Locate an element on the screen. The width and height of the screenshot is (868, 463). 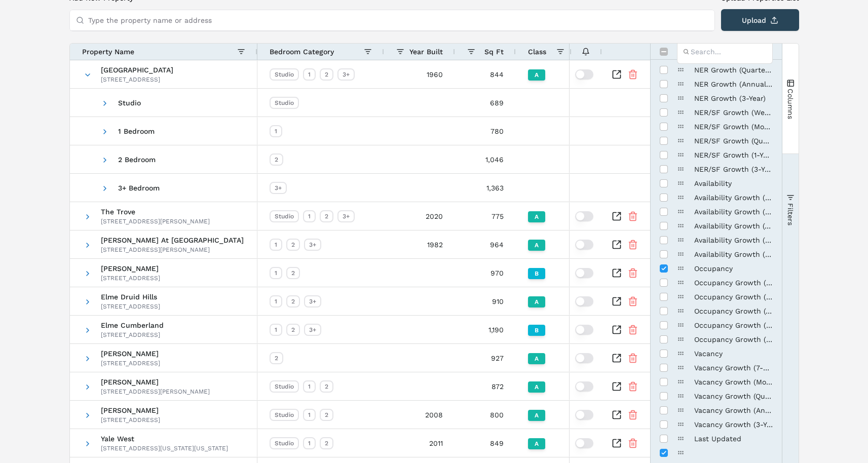
div: 844 is located at coordinates (485, 74).